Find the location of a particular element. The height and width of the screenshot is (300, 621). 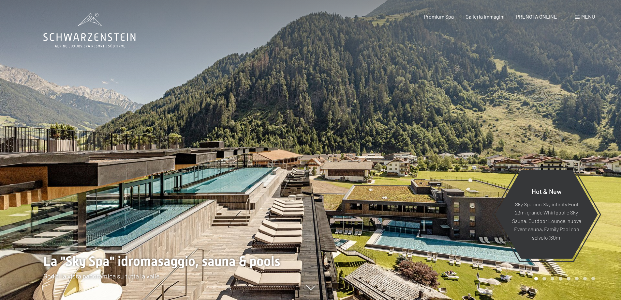

div: Carousel Page 1 (Current Slide) is located at coordinates (536, 278).